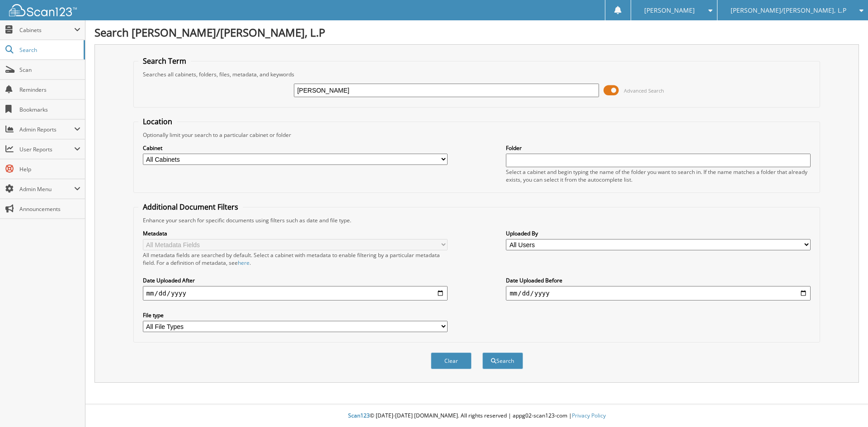  Describe the element at coordinates (658, 280) in the screenshot. I see `label: Date Uploaded Before` at that location.